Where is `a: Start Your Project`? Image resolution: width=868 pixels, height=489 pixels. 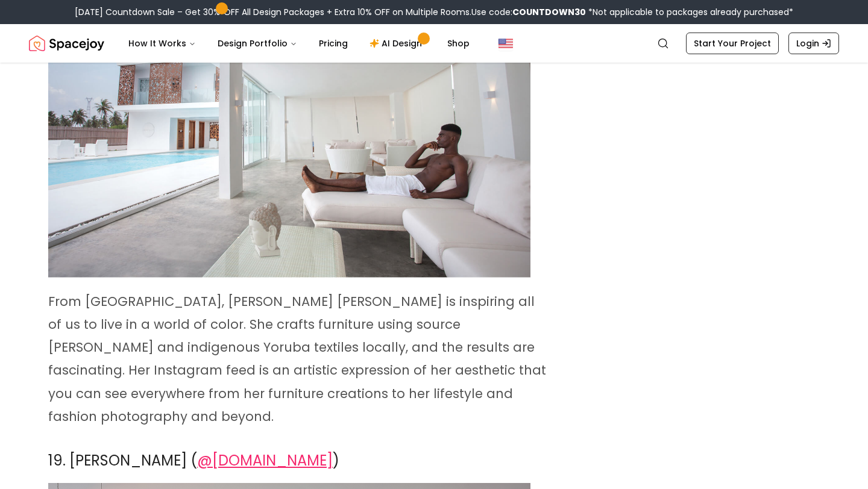
a: Start Your Project is located at coordinates (732, 43).